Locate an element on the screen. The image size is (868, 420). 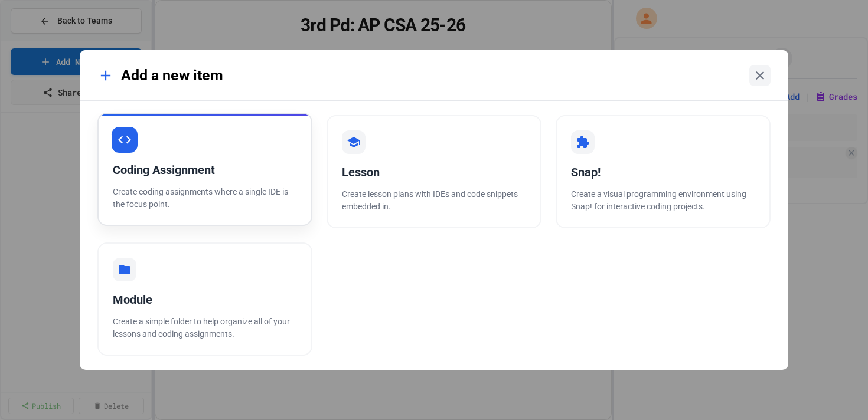
p: Create a visual programming environment using Snap! for interactive coding projects. is located at coordinates (663, 201).